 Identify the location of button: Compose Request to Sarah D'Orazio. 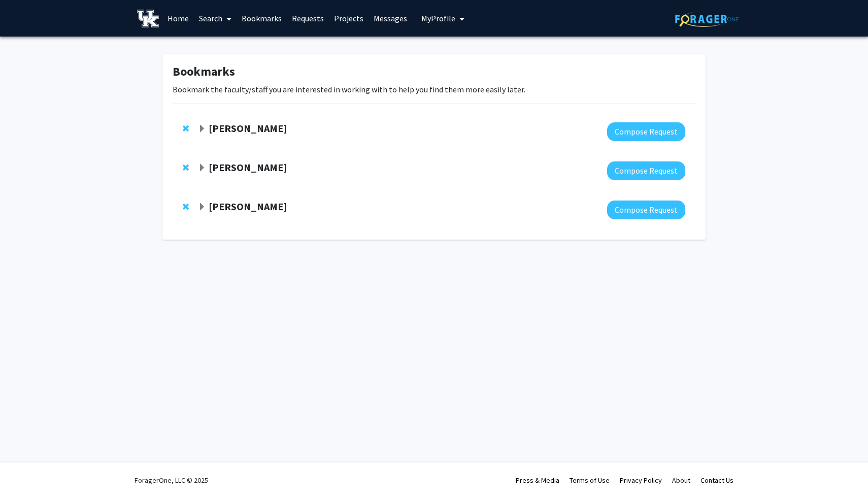
(646, 209).